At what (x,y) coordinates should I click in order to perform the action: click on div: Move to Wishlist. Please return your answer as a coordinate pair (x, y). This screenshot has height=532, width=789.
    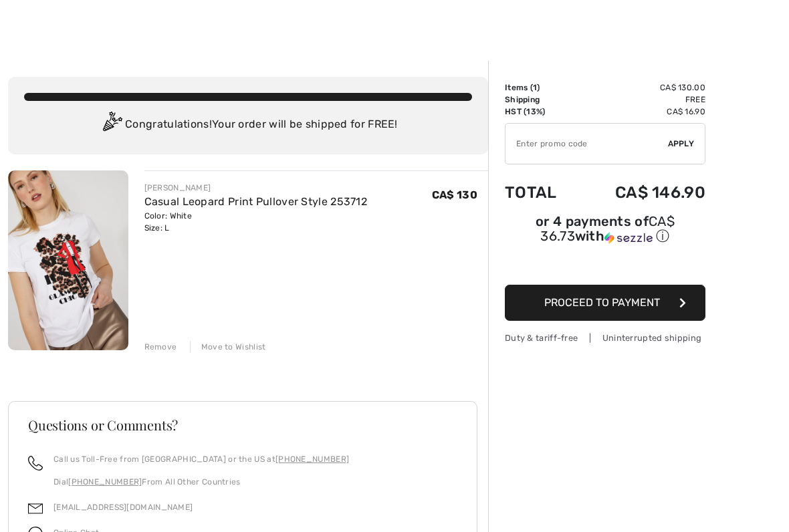
    Looking at the image, I should click on (228, 347).